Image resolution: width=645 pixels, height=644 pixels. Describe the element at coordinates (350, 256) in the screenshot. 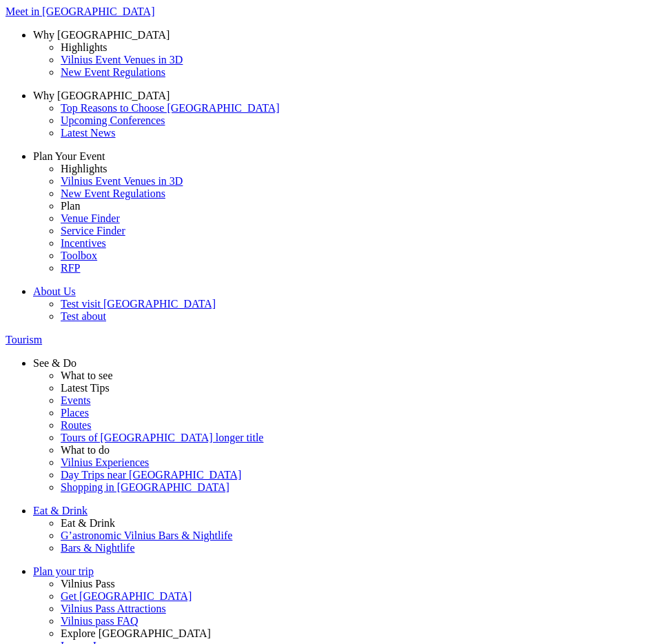

I see `a: Toolbox` at that location.